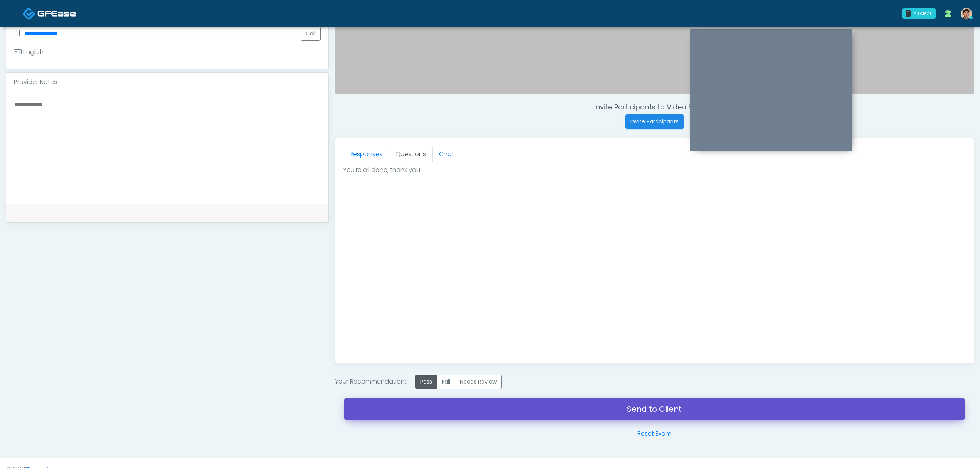 The image size is (980, 468). Describe the element at coordinates (908, 13) in the screenshot. I see `div: 0` at that location.